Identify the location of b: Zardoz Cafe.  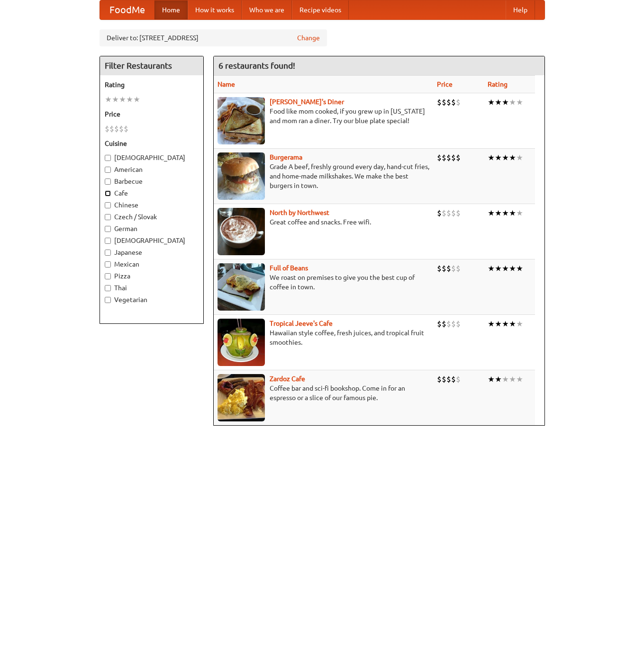
(287, 379).